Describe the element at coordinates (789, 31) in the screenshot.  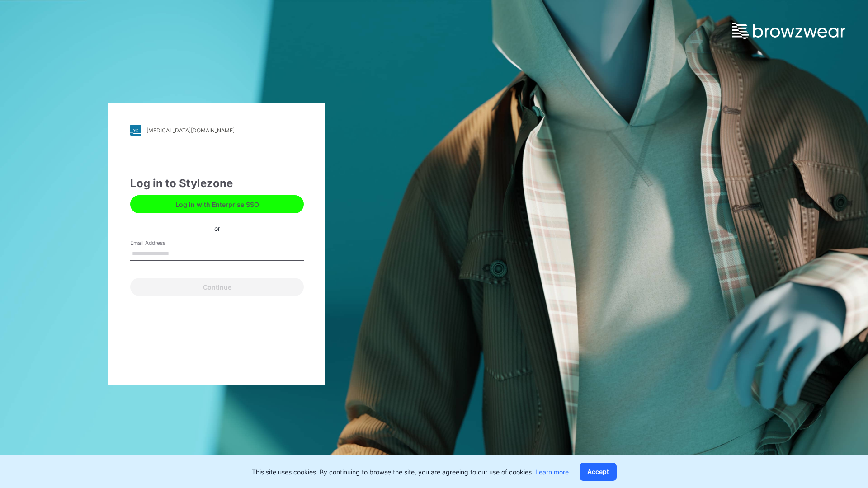
I see `img: browzwear-logo.e42bd6dac1945053ebaf764b6aa21510.svg` at that location.